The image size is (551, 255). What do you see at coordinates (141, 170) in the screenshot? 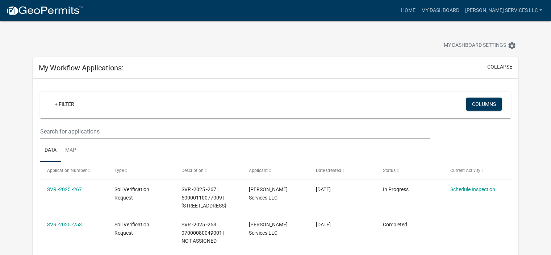
I see `datatable-header-cell: Type` at bounding box center [141, 170].